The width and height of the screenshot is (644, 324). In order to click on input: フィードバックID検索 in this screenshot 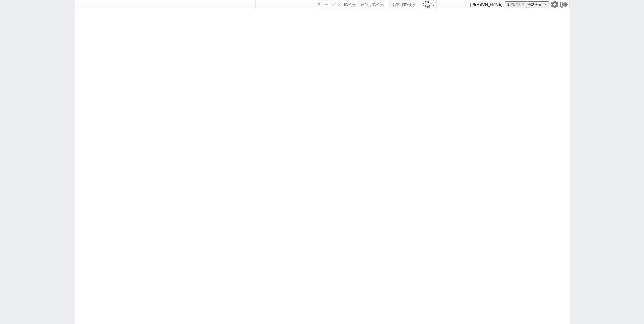, I will do `click(336, 5)`.